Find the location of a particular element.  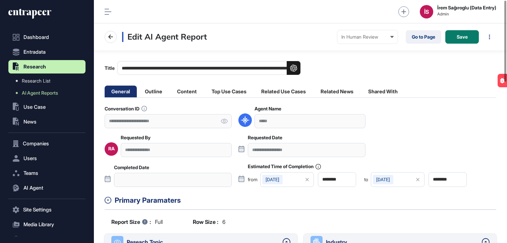

div: 6 is located at coordinates (209, 222).